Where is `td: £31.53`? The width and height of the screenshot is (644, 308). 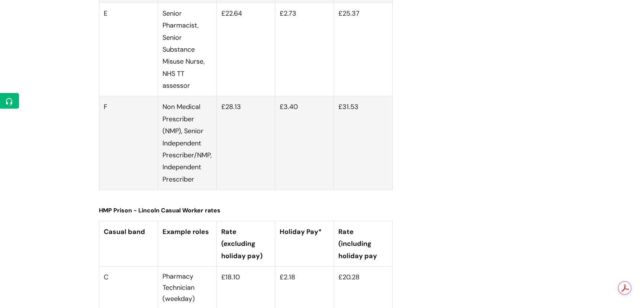
td: £31.53 is located at coordinates (363, 143).